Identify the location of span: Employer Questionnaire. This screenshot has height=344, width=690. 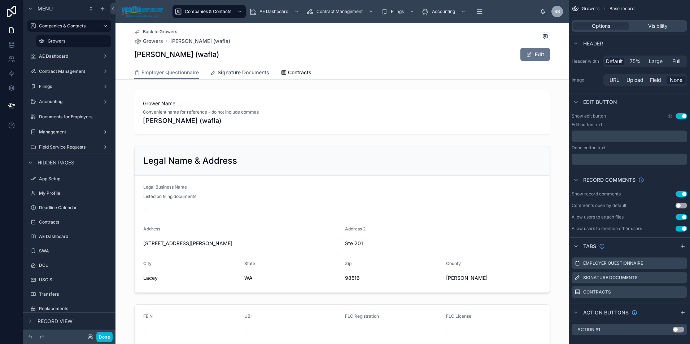
(170, 72).